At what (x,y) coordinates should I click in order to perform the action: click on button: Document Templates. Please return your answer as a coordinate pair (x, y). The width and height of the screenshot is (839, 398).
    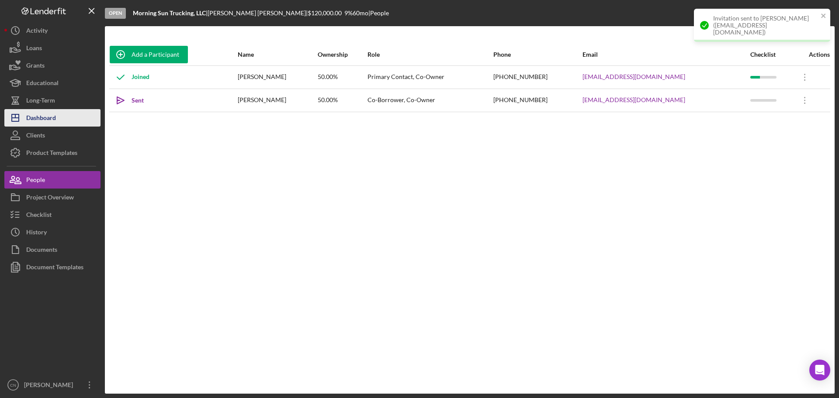
    Looking at the image, I should click on (52, 267).